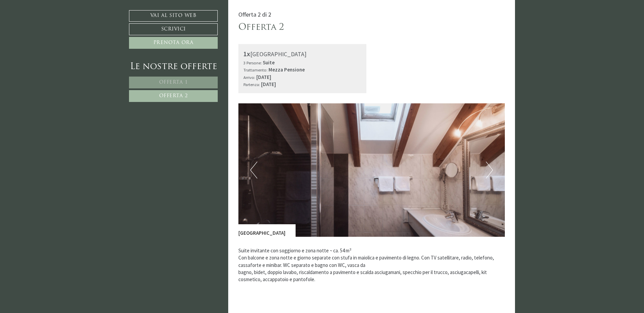 The height and width of the screenshot is (313, 644). What do you see at coordinates (173, 43) in the screenshot?
I see `a: Prenota ora` at bounding box center [173, 43].